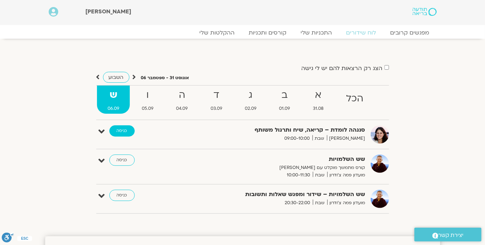 The width and height of the screenshot is (485, 245). Describe the element at coordinates (268, 33) in the screenshot. I see `a: קורסים ותכניות` at that location.